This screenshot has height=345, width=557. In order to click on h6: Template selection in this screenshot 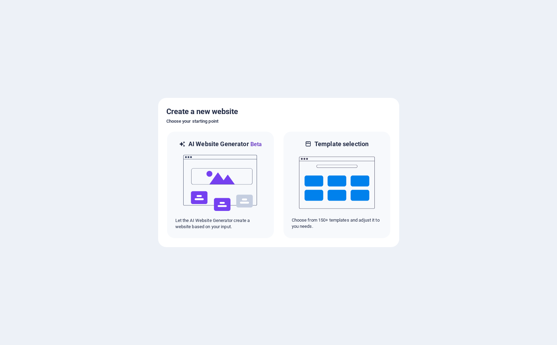, I will do `click(341, 144)`.